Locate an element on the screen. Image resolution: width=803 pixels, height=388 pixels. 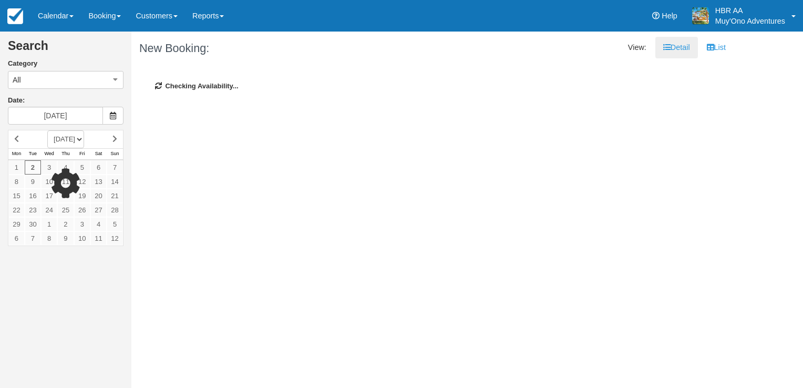
img: checkfront-main-nav-mini-logo.png is located at coordinates (15, 16).